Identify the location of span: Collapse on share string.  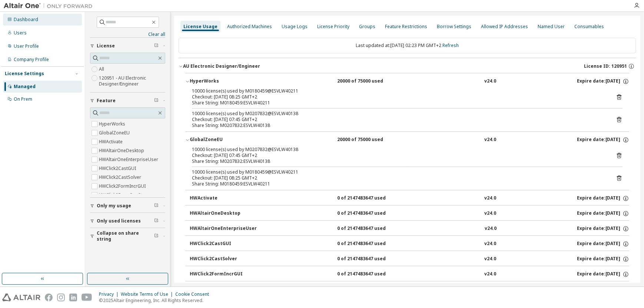
(126, 236).